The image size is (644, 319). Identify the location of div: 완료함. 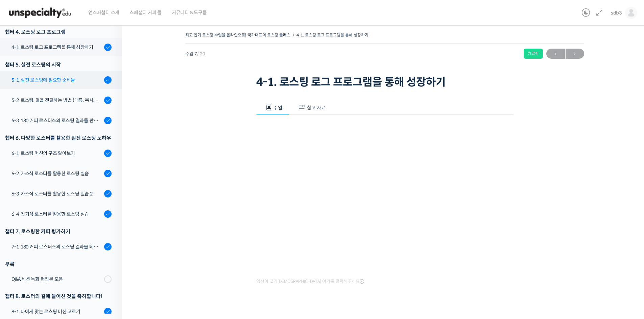
(533, 54).